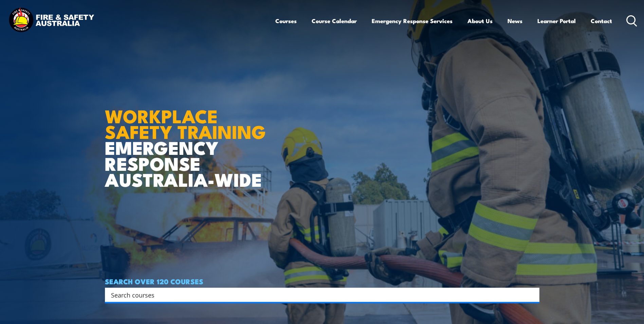 This screenshot has height=324, width=644. Describe the element at coordinates (322, 281) in the screenshot. I see `h4: SEARCH OVER 120 COURSES` at that location.